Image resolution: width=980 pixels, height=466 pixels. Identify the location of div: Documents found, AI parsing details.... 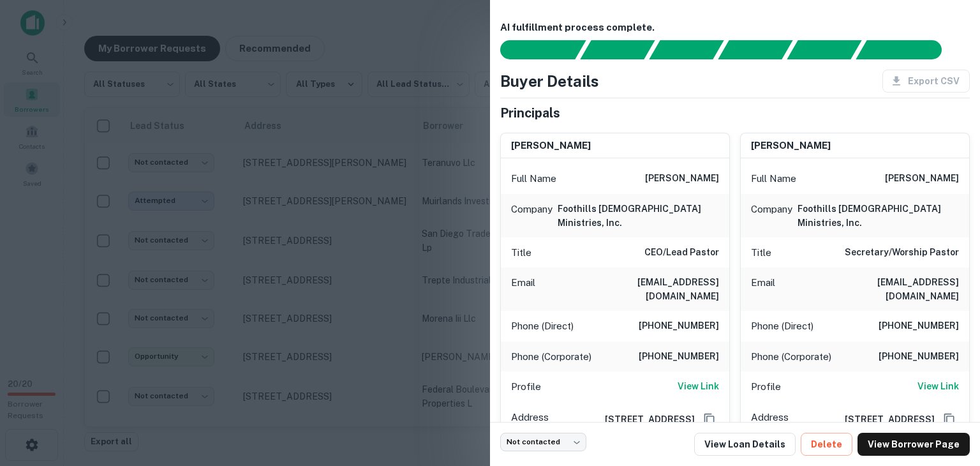
(686, 50).